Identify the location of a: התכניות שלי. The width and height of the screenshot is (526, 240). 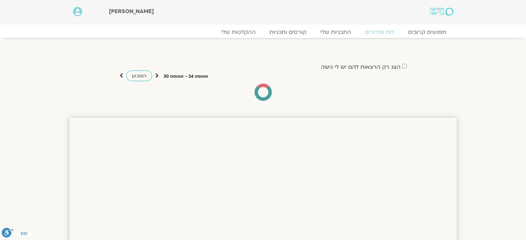
(335, 32).